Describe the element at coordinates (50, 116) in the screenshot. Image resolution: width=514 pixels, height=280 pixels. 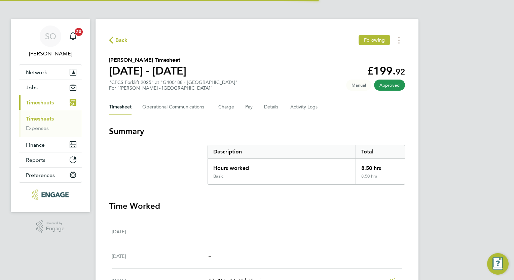
I see `nav: Main navigation` at that location.